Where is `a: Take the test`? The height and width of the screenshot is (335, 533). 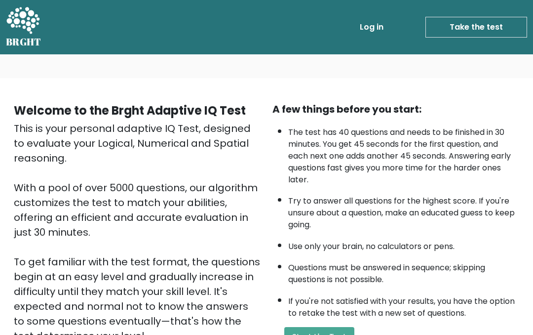 a: Take the test is located at coordinates (477, 27).